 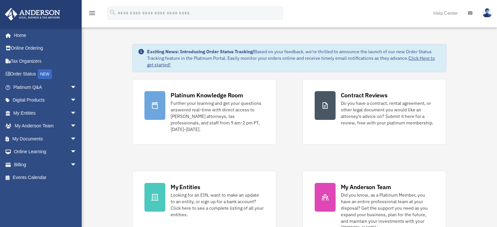 What do you see at coordinates (45, 139) in the screenshot?
I see `a: My Documentsarrow_drop_down` at bounding box center [45, 139].